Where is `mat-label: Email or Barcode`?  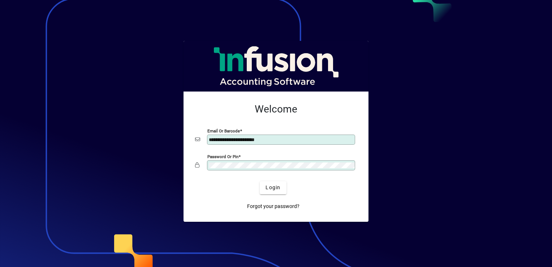 mat-label: Email or Barcode is located at coordinates (224, 130).